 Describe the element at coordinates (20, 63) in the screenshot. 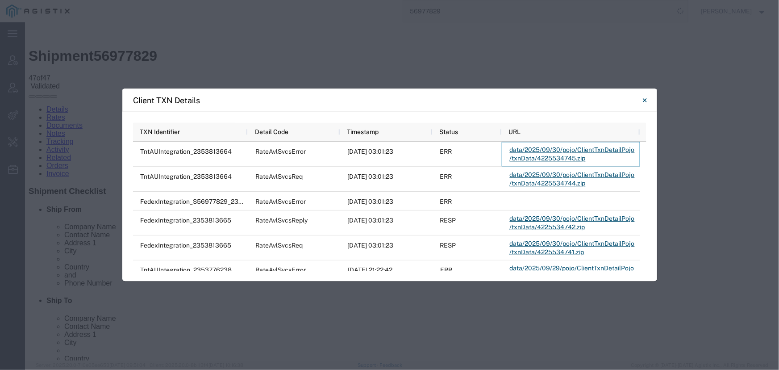

I see `span: Validated` at that location.